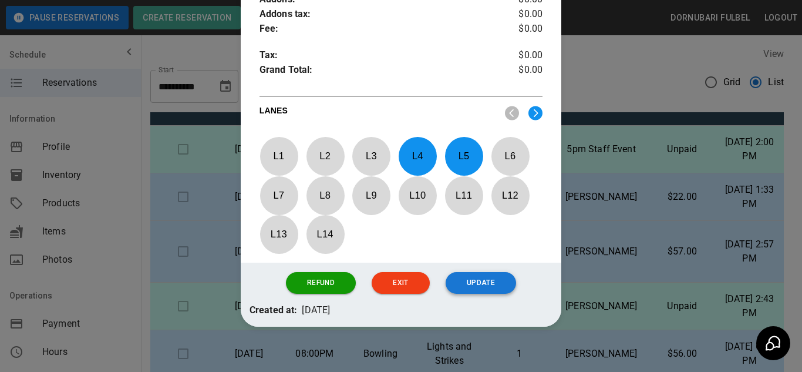 Image resolution: width=802 pixels, height=372 pixels. What do you see at coordinates (274, 310) in the screenshot?
I see `p: Created at:` at bounding box center [274, 310].